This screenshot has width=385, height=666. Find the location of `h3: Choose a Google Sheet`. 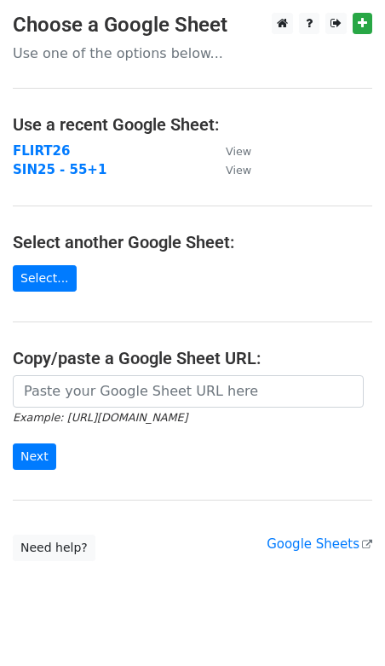

h3: Choose a Google Sheet is located at coordinates (193, 25).